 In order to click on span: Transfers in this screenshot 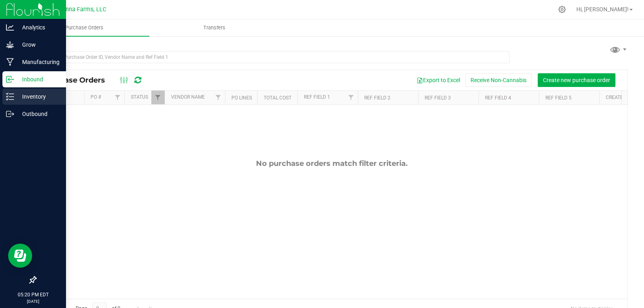, I will do `click(214, 28)`.